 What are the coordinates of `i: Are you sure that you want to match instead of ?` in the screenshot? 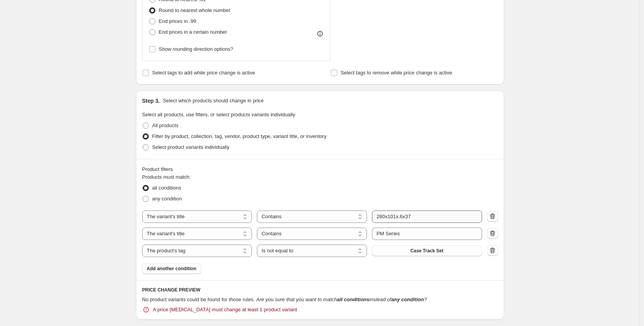 It's located at (342, 299).